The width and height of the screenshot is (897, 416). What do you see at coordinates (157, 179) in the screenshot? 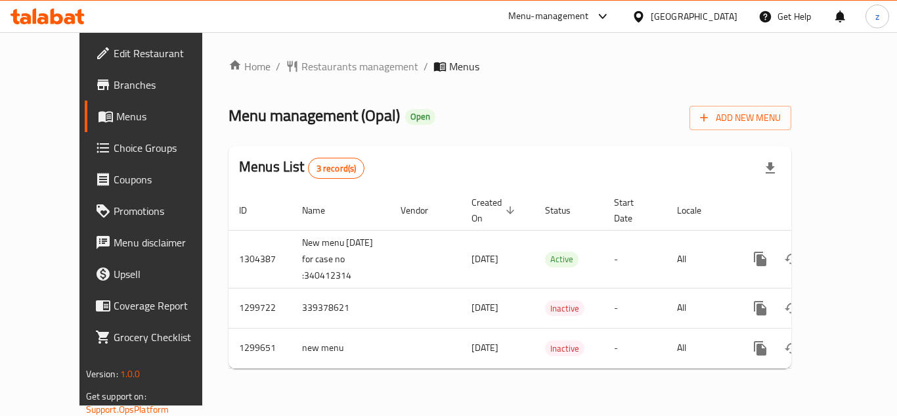
I see `a: Coupons` at bounding box center [157, 179].